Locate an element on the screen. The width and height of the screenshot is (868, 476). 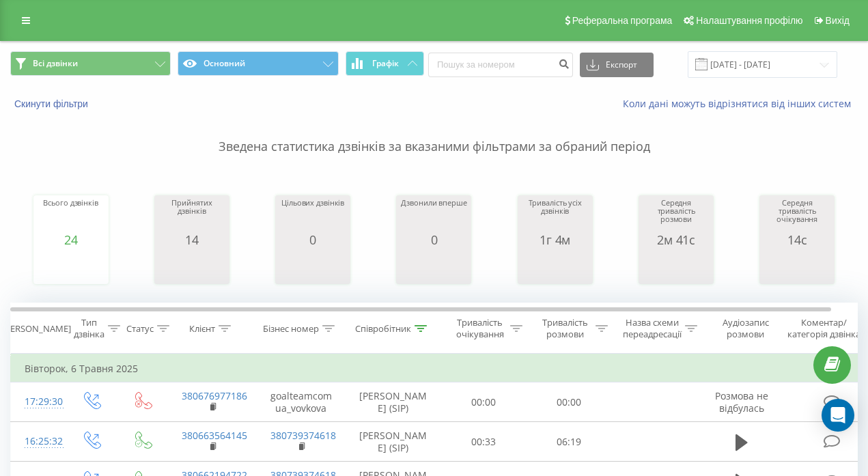
div: Статус is located at coordinates (140, 329).